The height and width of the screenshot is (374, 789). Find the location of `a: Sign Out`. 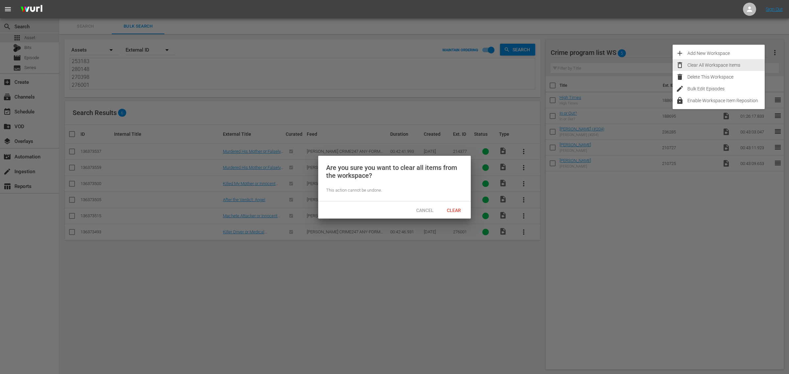

a: Sign Out is located at coordinates (774, 9).